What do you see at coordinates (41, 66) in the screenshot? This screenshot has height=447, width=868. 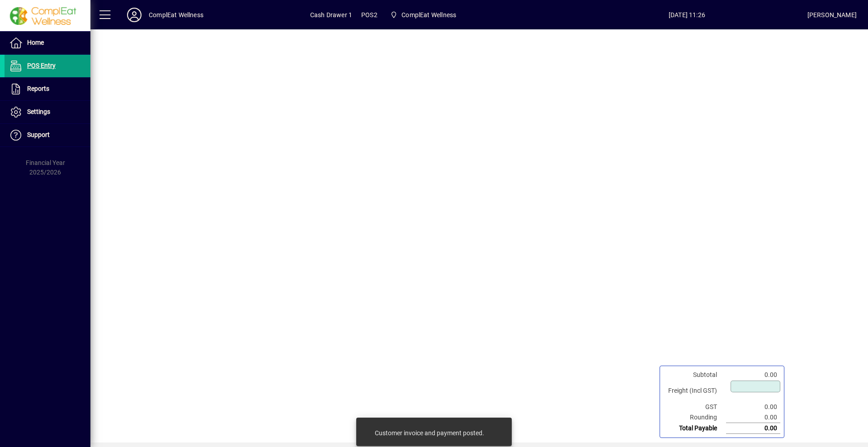 I see `span: POS Entry` at bounding box center [41, 66].